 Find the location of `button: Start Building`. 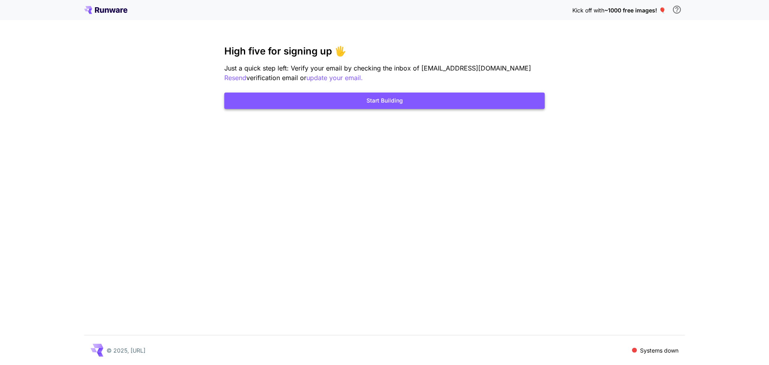

button: Start Building is located at coordinates (385, 101).